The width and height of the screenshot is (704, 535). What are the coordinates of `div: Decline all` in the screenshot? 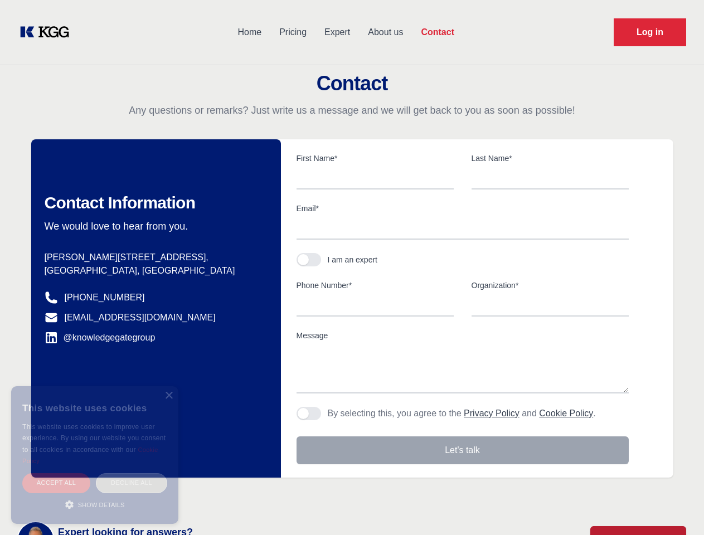 It's located at (132, 483).